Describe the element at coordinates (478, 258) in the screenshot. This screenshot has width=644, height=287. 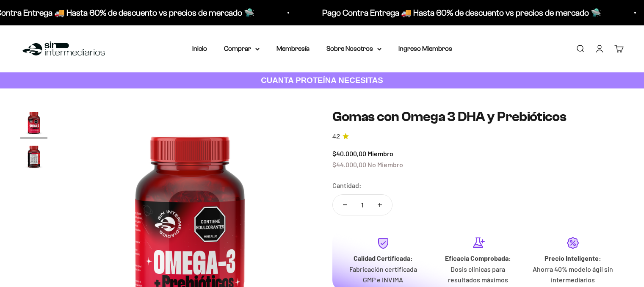
I see `strong: Eficacia Comprobada:` at that location.